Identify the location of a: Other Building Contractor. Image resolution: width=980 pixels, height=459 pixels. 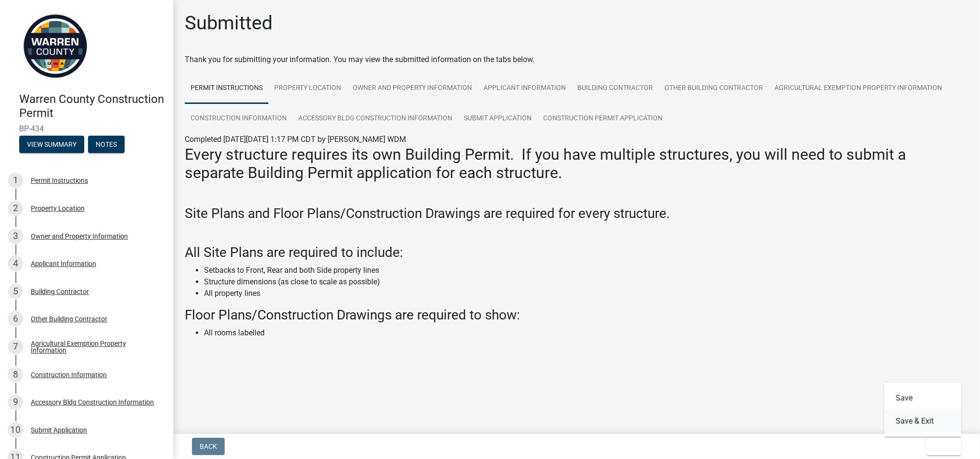
(713, 89).